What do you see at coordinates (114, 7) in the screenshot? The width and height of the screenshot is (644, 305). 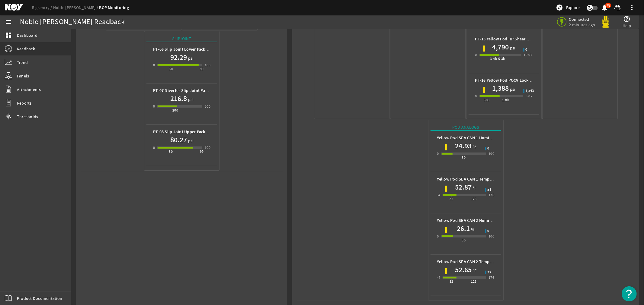 I see `a: BOP Monitoring` at bounding box center [114, 7].